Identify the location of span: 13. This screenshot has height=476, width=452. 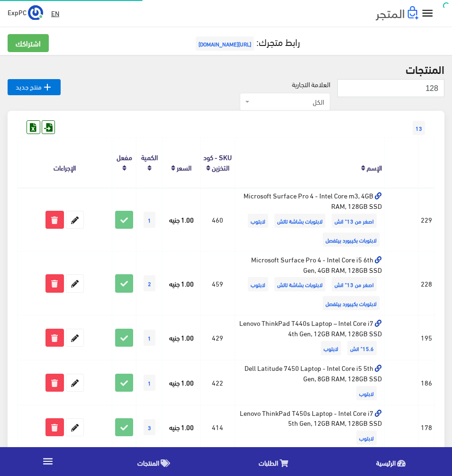
(419, 128).